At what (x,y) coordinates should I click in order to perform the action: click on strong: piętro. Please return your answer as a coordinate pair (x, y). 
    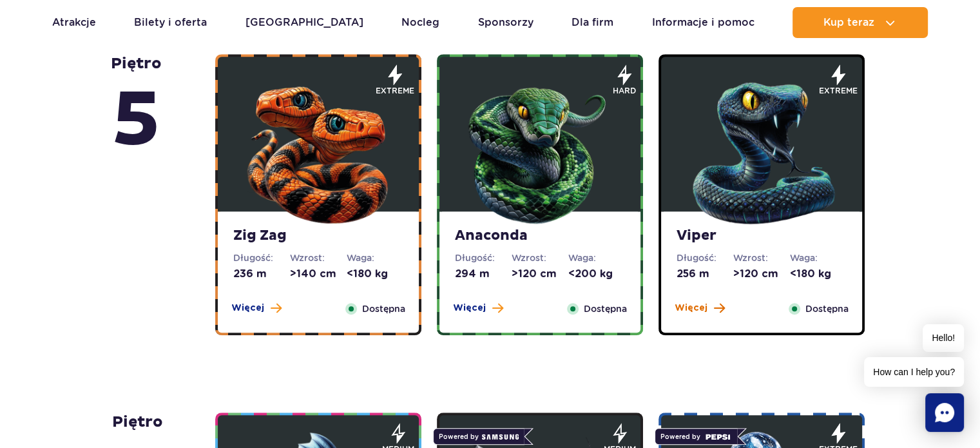
    Looking at the image, I should click on (136, 111).